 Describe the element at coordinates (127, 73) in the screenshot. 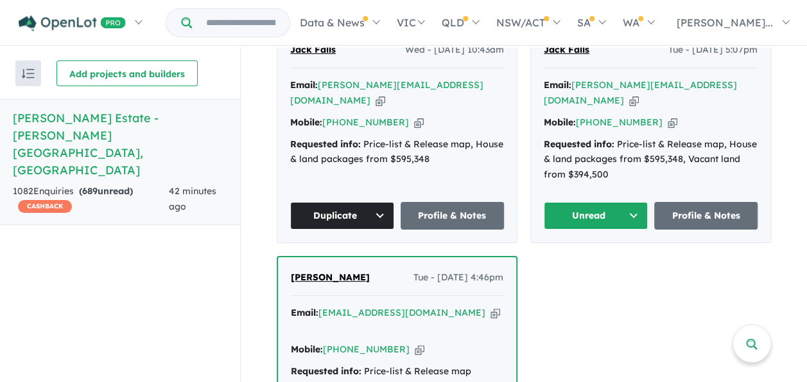

I see `button: Add projects and builders` at that location.